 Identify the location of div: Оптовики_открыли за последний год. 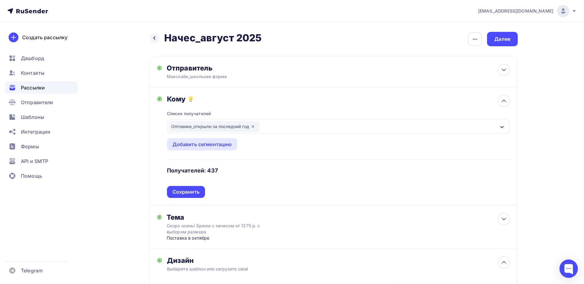
(214, 127).